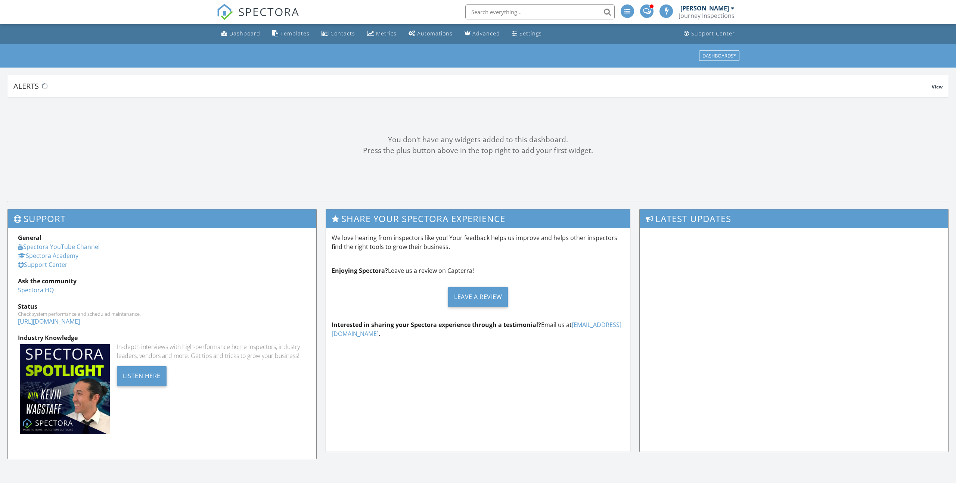 This screenshot has height=483, width=956. Describe the element at coordinates (478, 140) in the screenshot. I see `div: You don't have any widgets added to this dashboard.` at that location.